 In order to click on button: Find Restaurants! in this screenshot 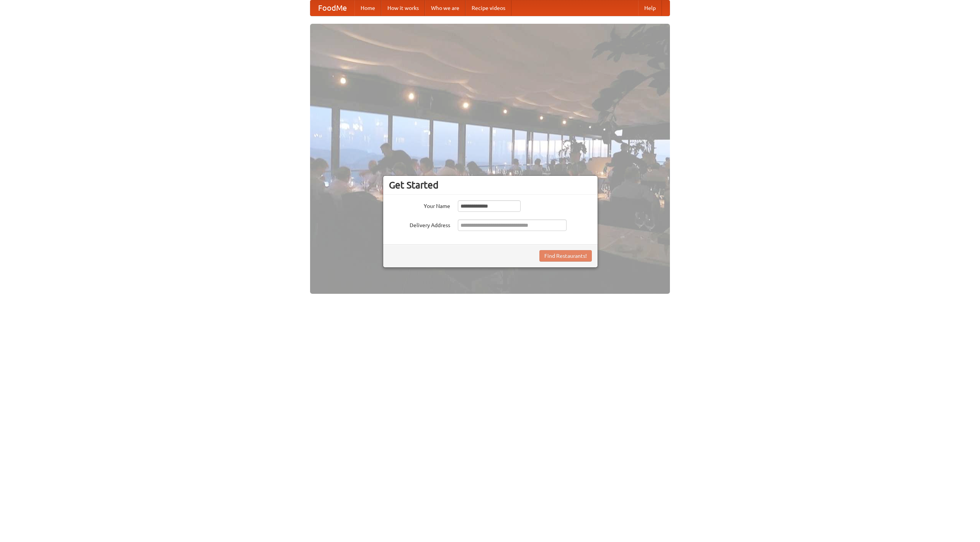, I will do `click(566, 255)`.